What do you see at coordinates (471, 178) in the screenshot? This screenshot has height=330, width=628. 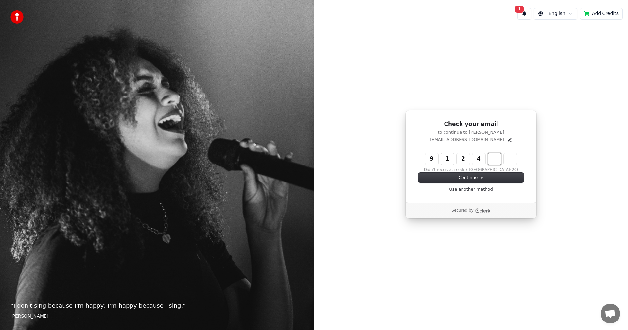 I see `span: Continue` at bounding box center [471, 178].